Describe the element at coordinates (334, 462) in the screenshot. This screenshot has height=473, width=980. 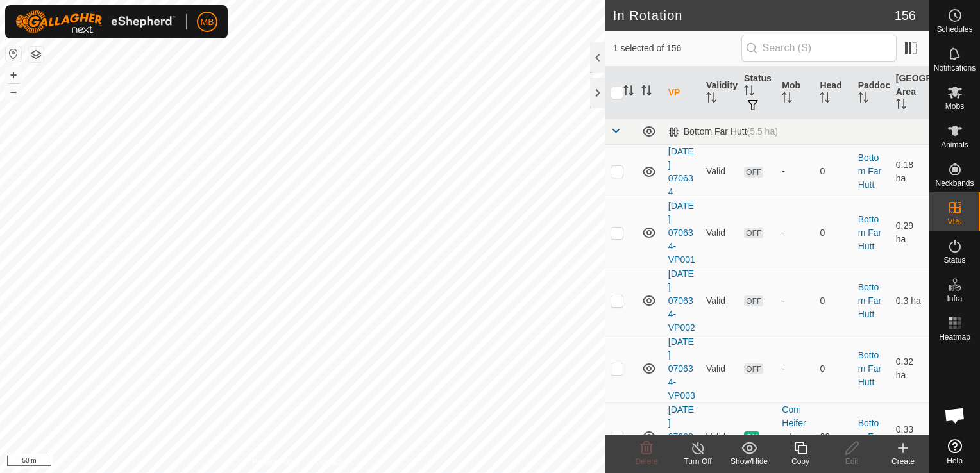
I see `a: Contact Us` at that location.